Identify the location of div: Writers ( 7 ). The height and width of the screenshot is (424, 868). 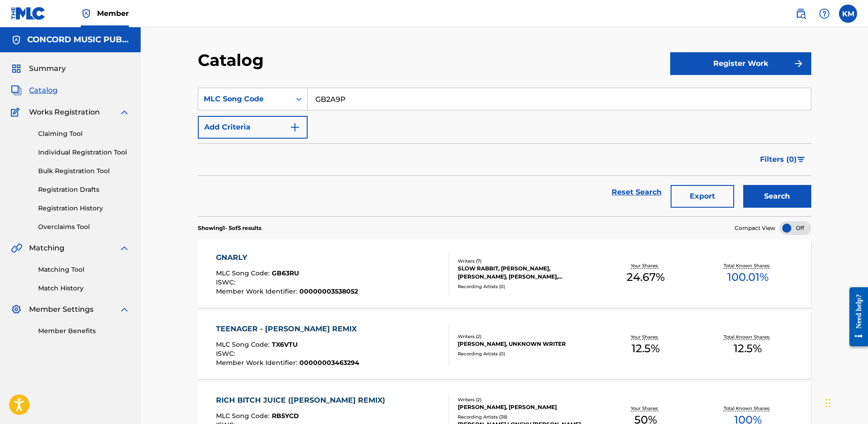
(526, 261).